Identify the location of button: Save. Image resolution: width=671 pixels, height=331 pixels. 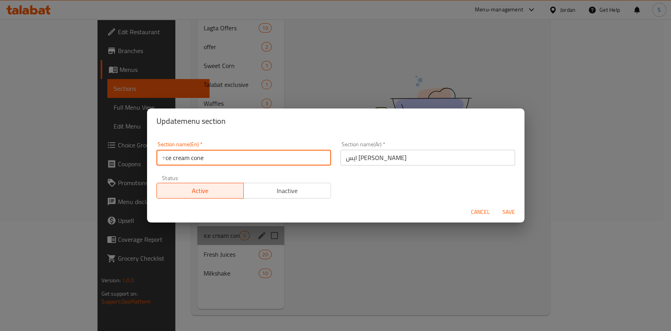
(508, 212).